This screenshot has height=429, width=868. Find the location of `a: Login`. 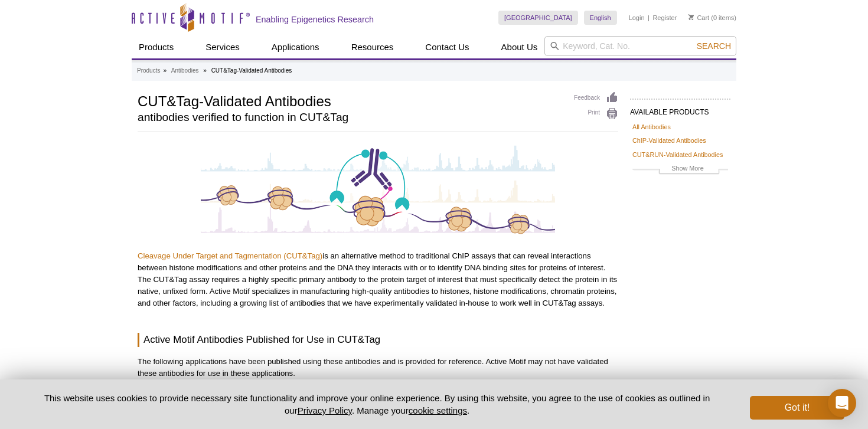

a: Login is located at coordinates (636, 18).